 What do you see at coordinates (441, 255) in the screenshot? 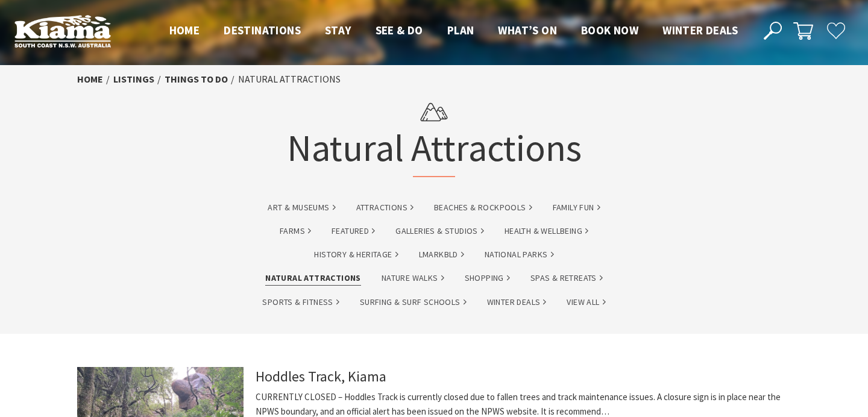
I see `a: lmarkbld` at bounding box center [441, 255].